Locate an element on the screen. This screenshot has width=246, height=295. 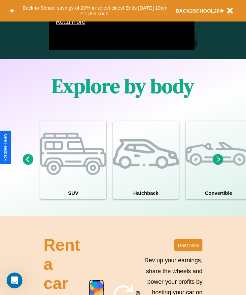
h4: SUV is located at coordinates (73, 193).